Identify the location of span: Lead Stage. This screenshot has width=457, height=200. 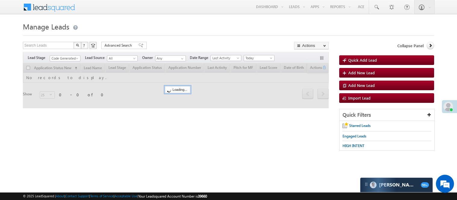
(39, 58).